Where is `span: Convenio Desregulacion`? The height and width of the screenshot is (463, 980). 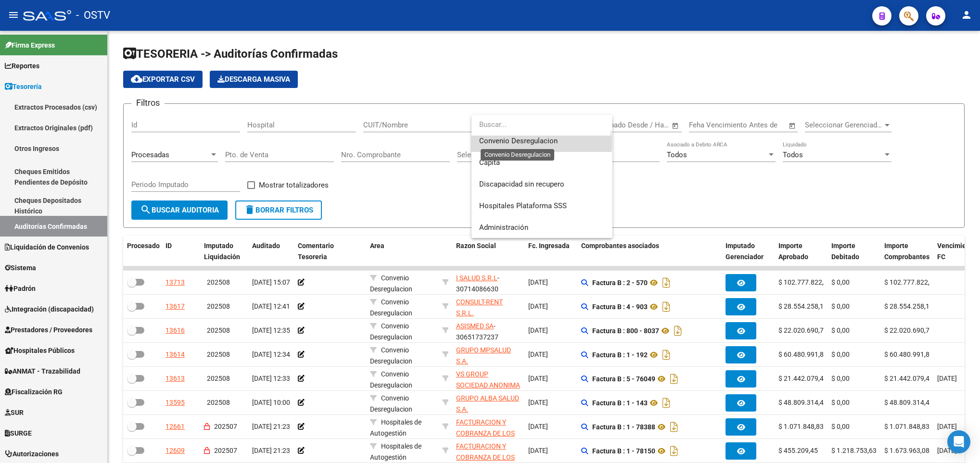
span: Convenio Desregulacion is located at coordinates (518, 141).